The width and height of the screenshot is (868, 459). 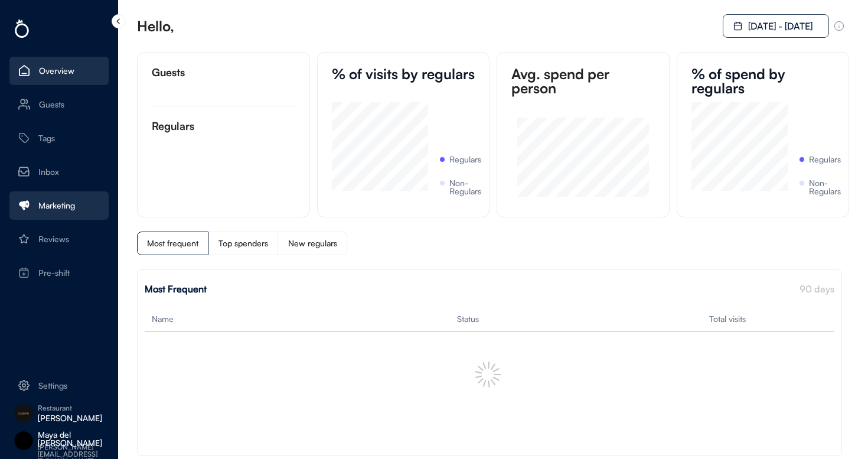 I want to click on div: Total visits, so click(x=728, y=319).